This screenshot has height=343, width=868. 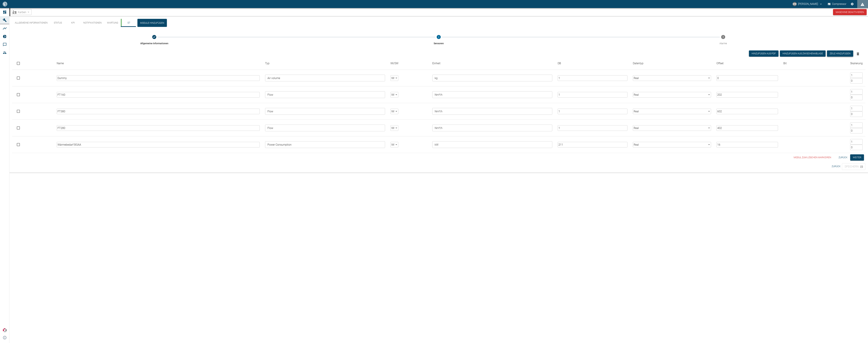 I want to click on img: Xplore Logo, so click(x=4, y=330).